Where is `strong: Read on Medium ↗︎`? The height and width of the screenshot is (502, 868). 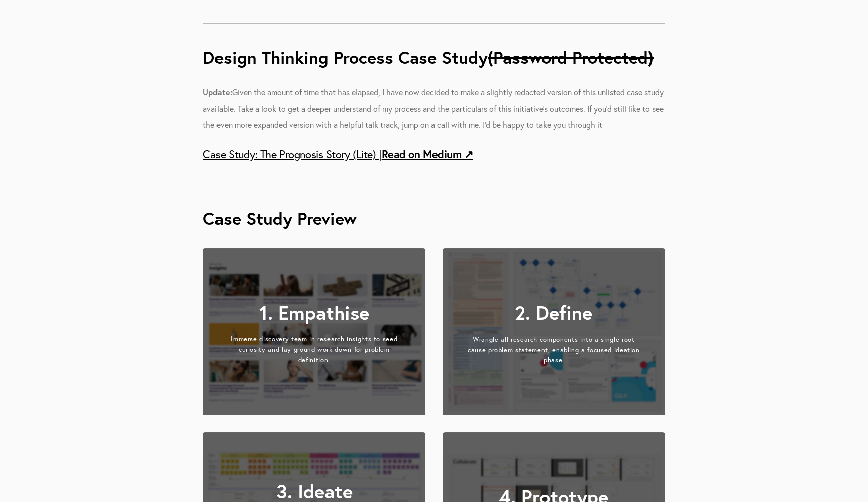
strong: Read on Medium ↗︎ is located at coordinates (427, 154).